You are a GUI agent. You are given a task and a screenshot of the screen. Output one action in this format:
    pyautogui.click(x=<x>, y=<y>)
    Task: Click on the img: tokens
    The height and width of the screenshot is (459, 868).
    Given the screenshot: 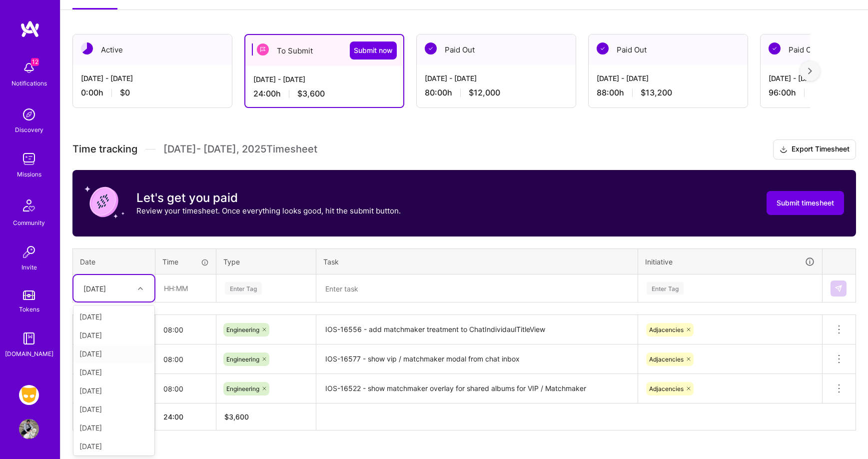 What is the action you would take?
    pyautogui.click(x=29, y=295)
    